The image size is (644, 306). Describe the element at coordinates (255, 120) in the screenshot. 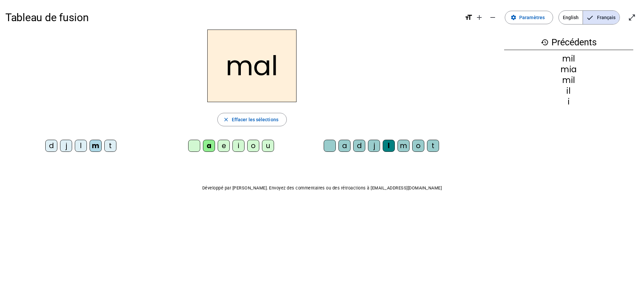

I see `span: Effacer les sélections` at that location.